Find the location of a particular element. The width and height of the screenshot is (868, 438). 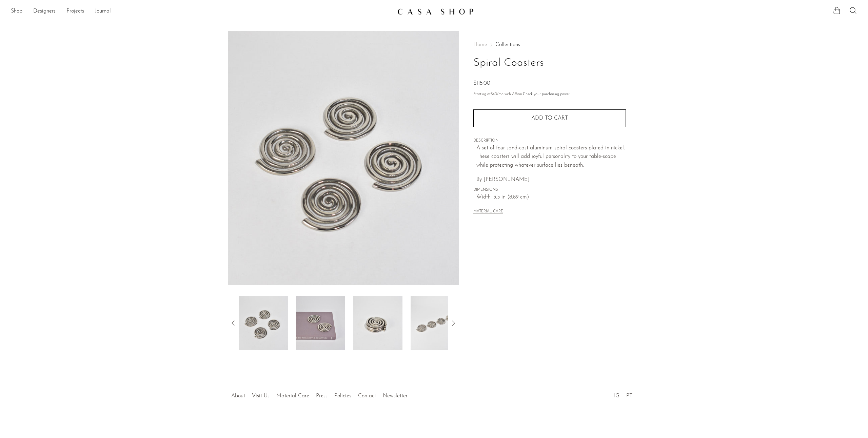

a: Visit Us is located at coordinates (261, 396).